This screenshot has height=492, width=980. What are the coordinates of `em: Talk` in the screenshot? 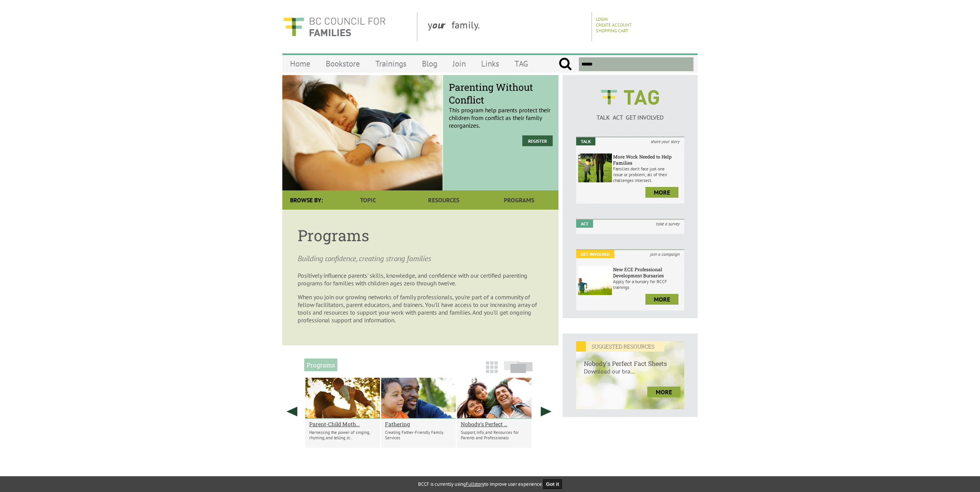 It's located at (586, 141).